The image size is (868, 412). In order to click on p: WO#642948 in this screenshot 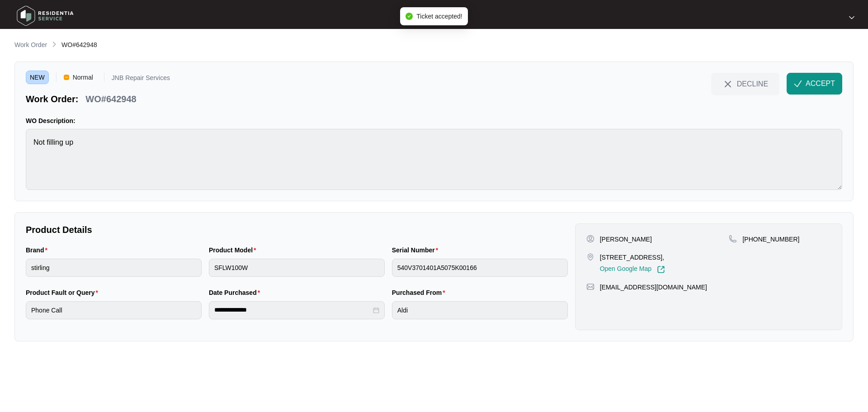, I will do `click(111, 99)`.